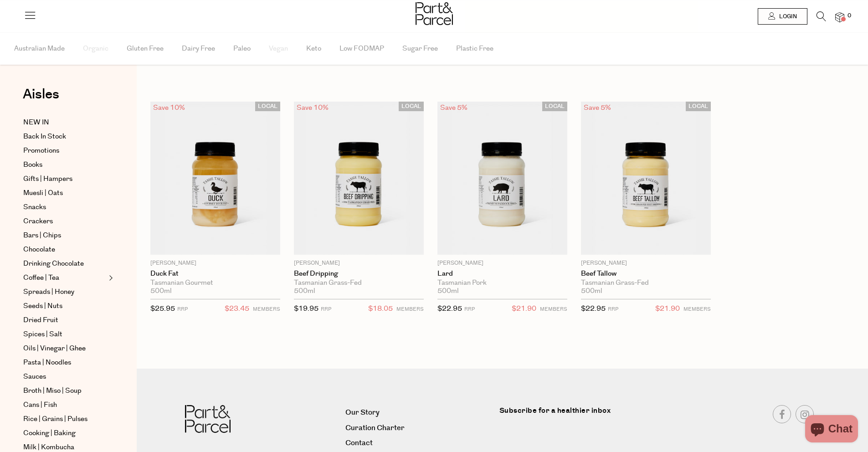 The image size is (868, 452). I want to click on a: Beef Tallow, so click(646, 274).